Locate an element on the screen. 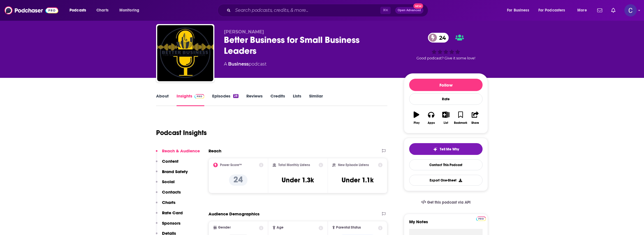 The width and height of the screenshot is (644, 235). span: Good podcast? Give it some love! is located at coordinates (446, 58).